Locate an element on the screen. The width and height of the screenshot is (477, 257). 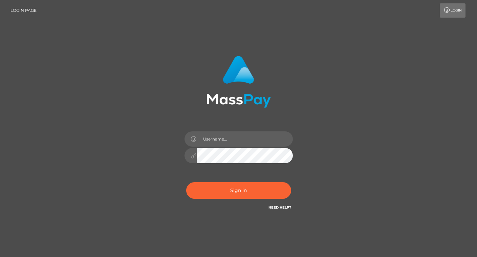
button: Sign in is located at coordinates (239, 190).